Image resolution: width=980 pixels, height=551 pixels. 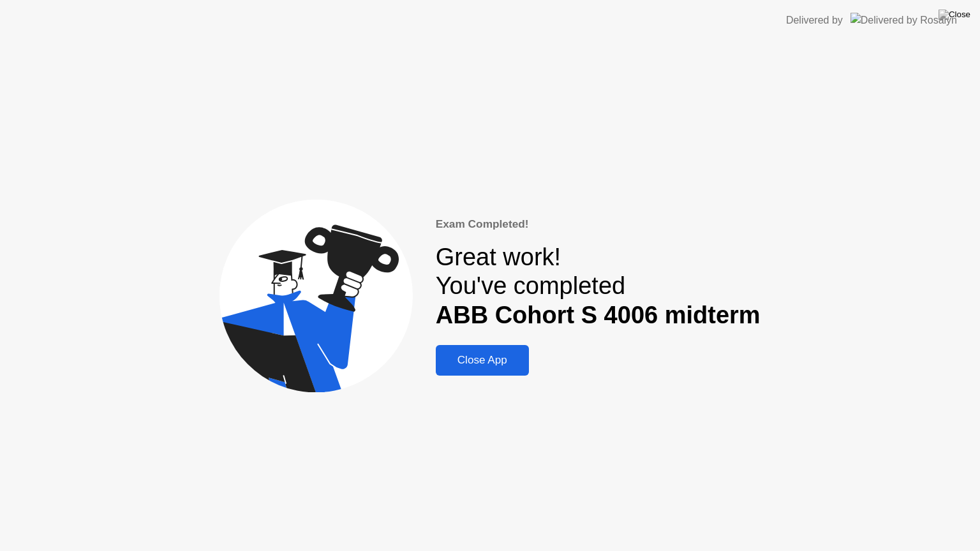 What do you see at coordinates (954, 15) in the screenshot?
I see `img: Close` at bounding box center [954, 15].